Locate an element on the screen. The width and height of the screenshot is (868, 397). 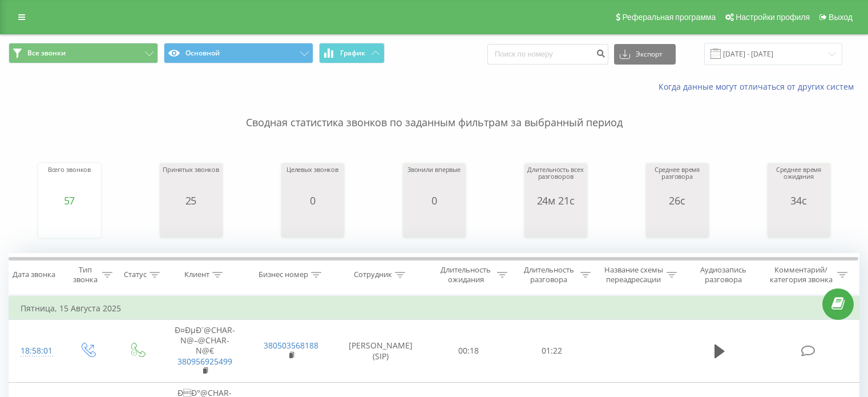
div: Тип звонка is located at coordinates (85, 275).